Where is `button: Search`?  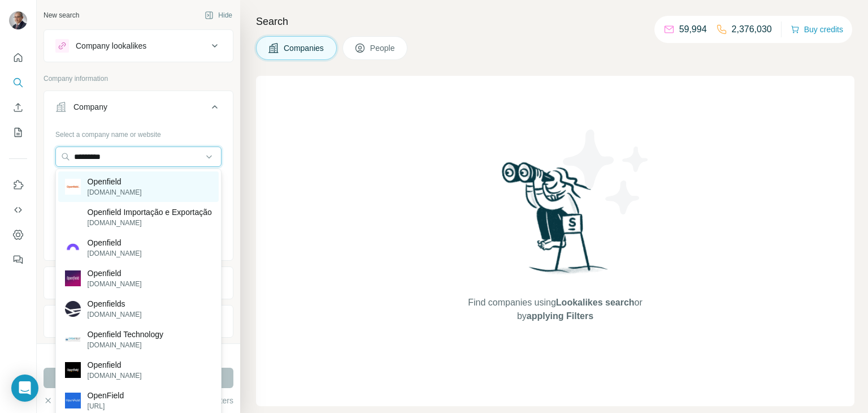 button: Search is located at coordinates (18, 83).